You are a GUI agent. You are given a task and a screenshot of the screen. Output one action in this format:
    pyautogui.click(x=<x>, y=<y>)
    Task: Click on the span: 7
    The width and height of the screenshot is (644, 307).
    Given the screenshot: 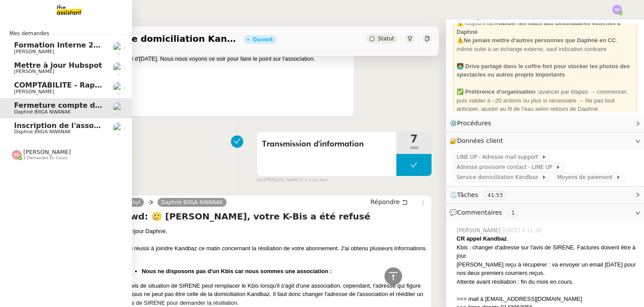 What is the action you would take?
    pyautogui.click(x=414, y=139)
    